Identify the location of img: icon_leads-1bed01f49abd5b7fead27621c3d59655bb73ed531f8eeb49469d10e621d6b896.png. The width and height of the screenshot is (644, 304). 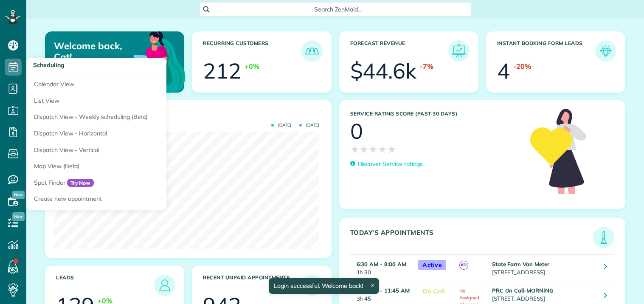
(165, 285).